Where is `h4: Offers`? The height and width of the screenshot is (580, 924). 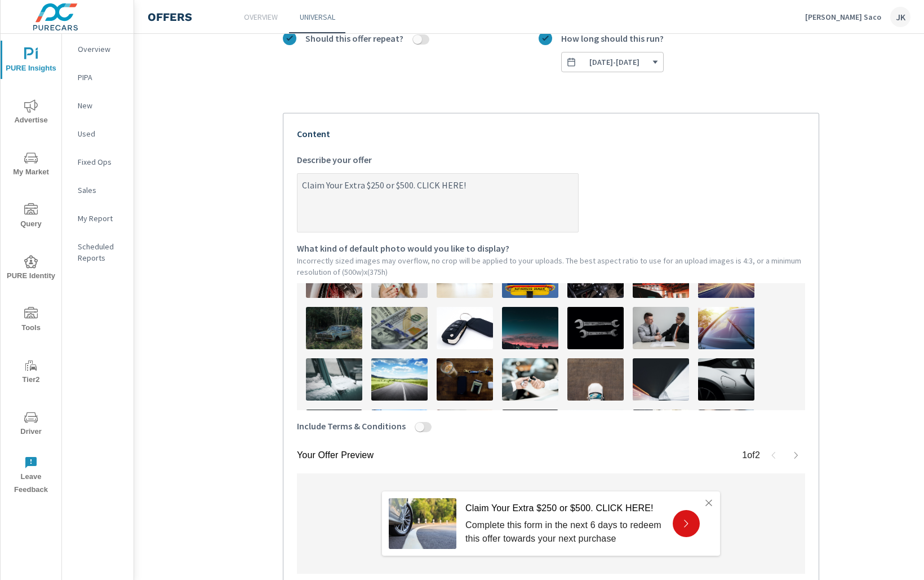
h4: Offers is located at coordinates (170, 17).